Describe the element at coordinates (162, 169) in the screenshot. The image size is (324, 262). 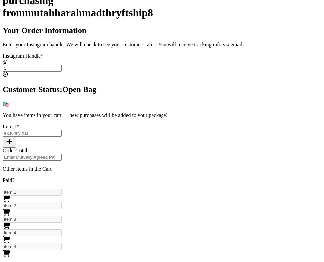
I see `p: Other items in the Cart` at that location.